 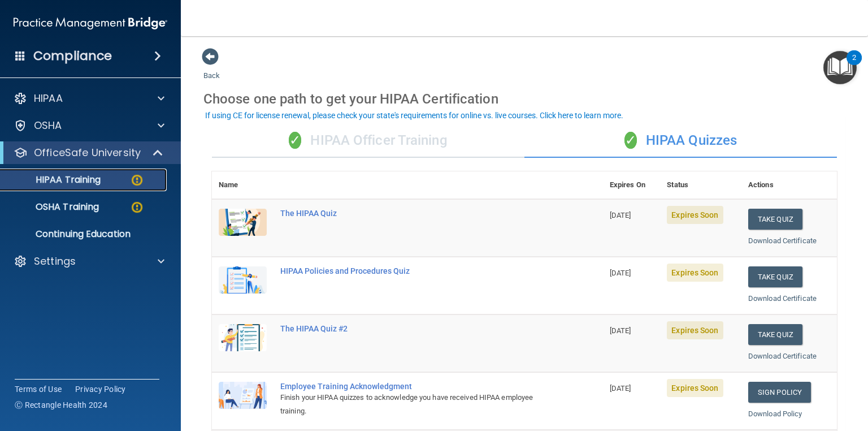 I want to click on div: The HIPAA Quiz #2, so click(x=413, y=329).